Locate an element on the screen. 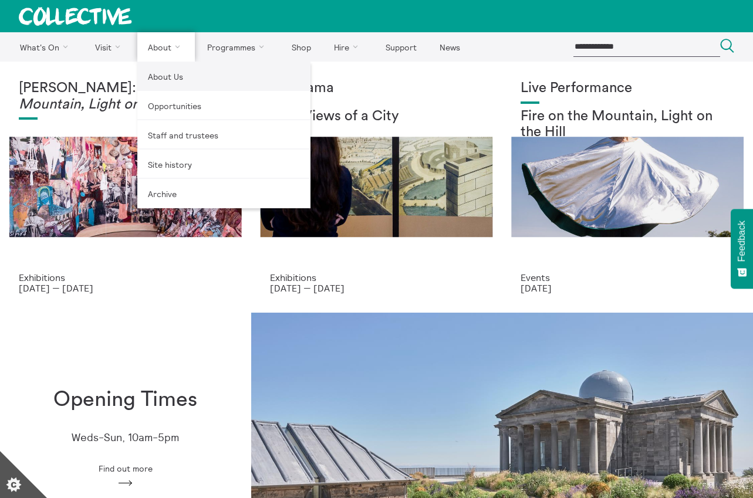 The image size is (753, 498). h2: New Views of a City is located at coordinates (377, 117).